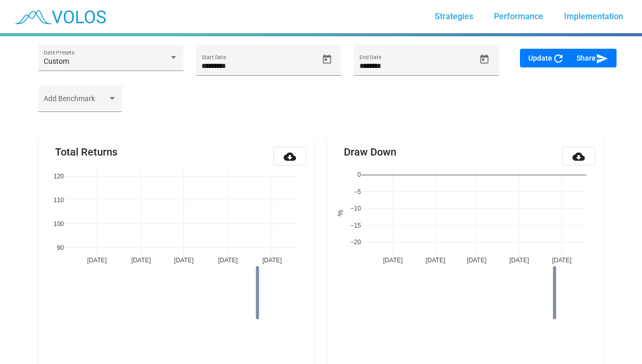 The image size is (642, 364). I want to click on span: Share, so click(592, 58).